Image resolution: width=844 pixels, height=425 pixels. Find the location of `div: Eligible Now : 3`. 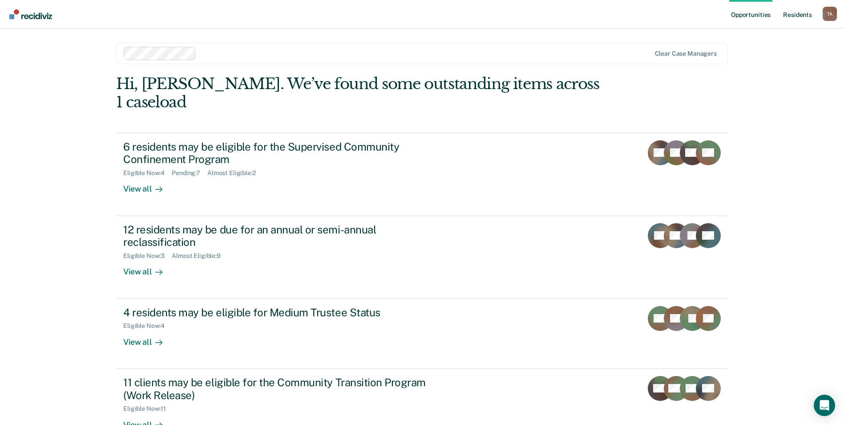

div: Eligible Now : 3 is located at coordinates (147, 255).